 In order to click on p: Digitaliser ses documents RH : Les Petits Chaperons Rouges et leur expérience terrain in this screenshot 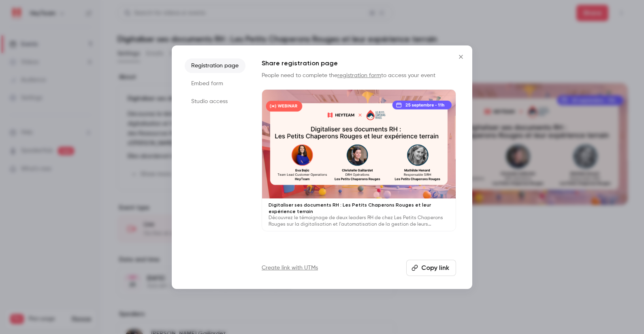, I will do `click(359, 209)`.